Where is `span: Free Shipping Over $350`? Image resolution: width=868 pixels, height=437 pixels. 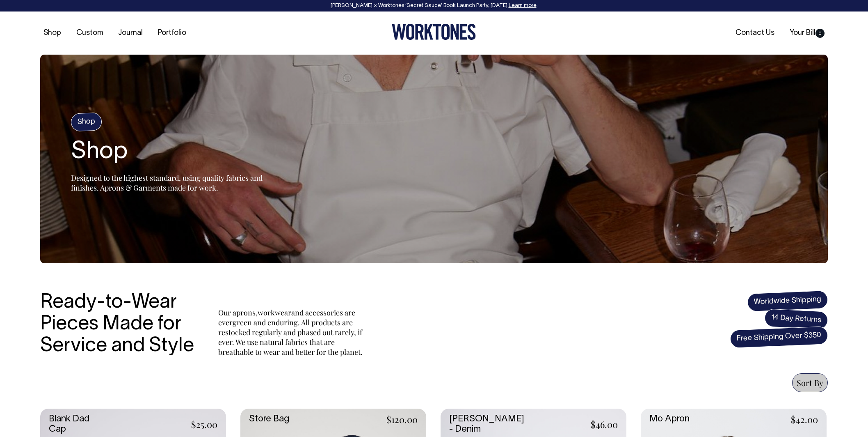
span: Free Shipping Over $350 is located at coordinates (779, 337).